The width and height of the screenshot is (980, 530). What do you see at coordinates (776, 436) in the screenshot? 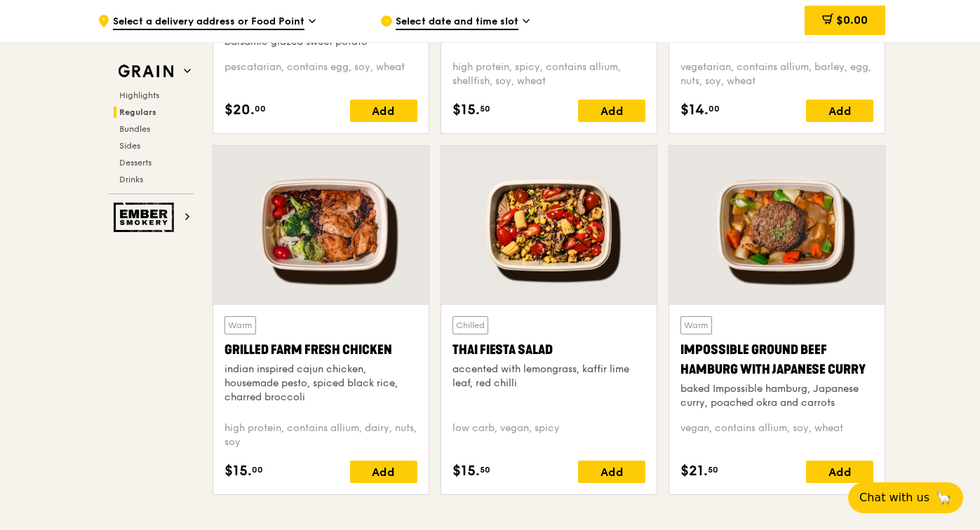
I see `div: vegan, contains allium, soy, wheat` at bounding box center [776, 436].